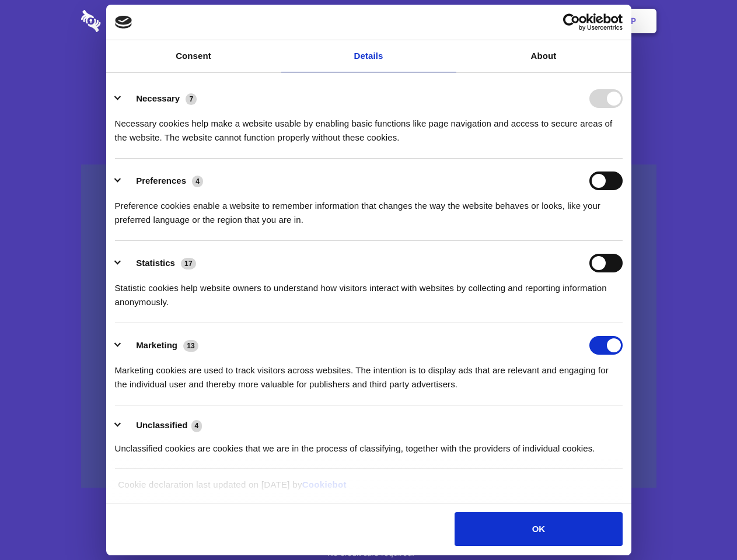 The width and height of the screenshot is (737, 560). I want to click on h4: Auto-redaction of sensitive data, encrypted data sharing and self-destructing private chats. Shar..., so click(369, 125).